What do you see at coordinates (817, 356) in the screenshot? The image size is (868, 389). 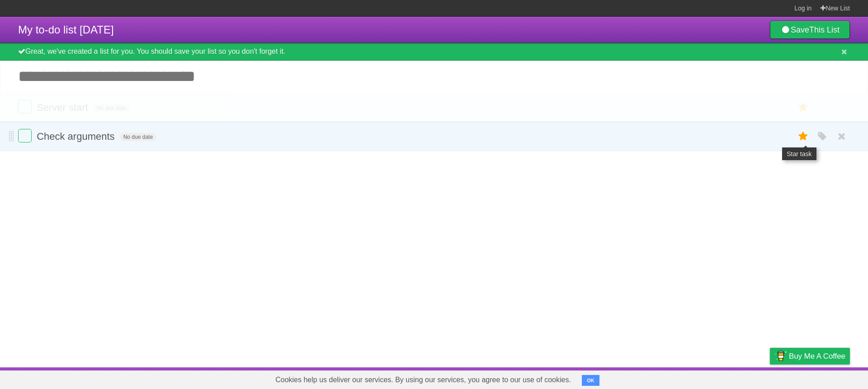 I see `span: Buy me a coffee` at bounding box center [817, 356].